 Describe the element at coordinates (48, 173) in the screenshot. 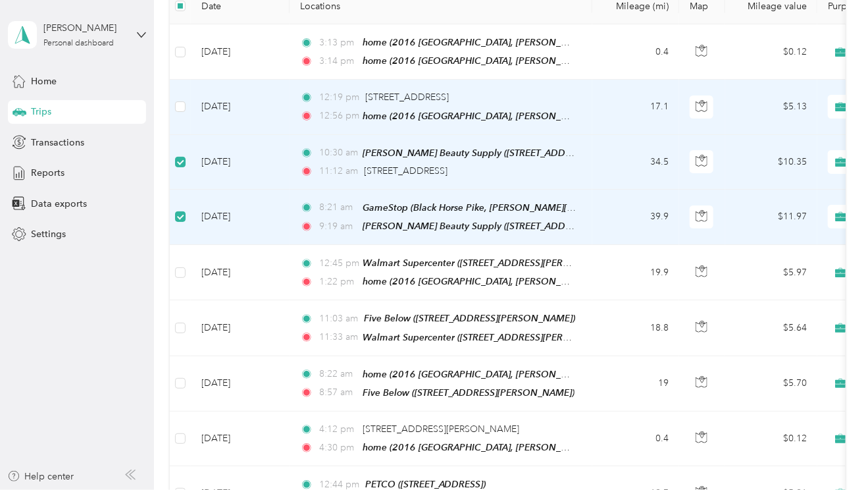

I see `span: Reports` at that location.